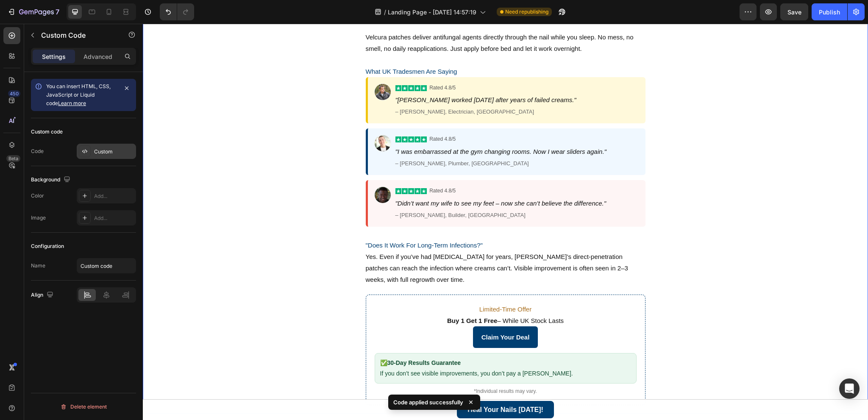  What do you see at coordinates (794, 12) in the screenshot?
I see `button: Save` at bounding box center [794, 12].